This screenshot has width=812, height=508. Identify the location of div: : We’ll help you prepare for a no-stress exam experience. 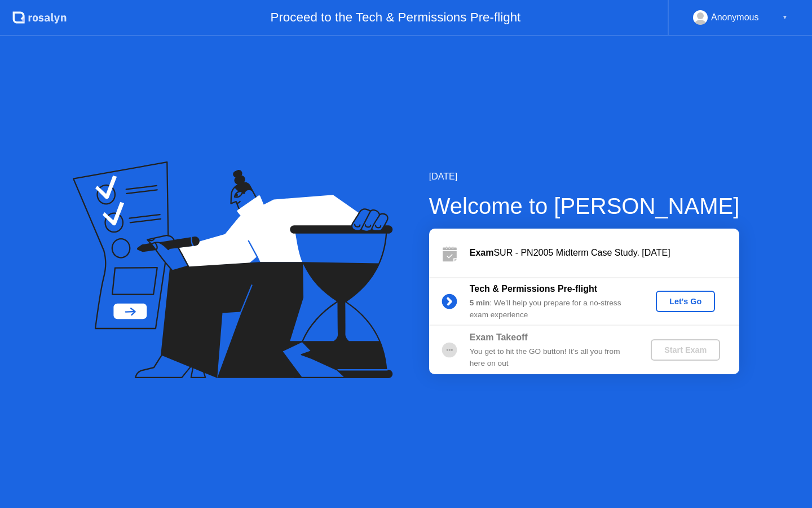
(551, 308).